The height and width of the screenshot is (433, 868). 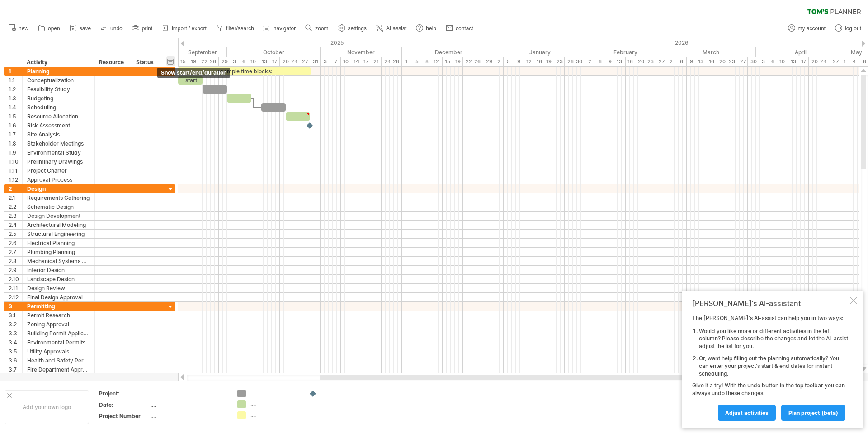 What do you see at coordinates (124, 404) in the screenshot?
I see `div: Date:` at bounding box center [124, 404].